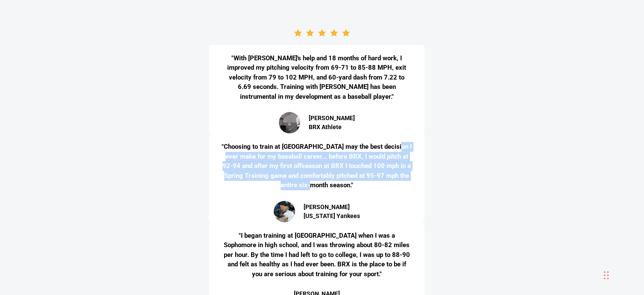 This screenshot has width=644, height=295. Describe the element at coordinates (285, 212) in the screenshot. I see `img: HellerYankees` at that location.